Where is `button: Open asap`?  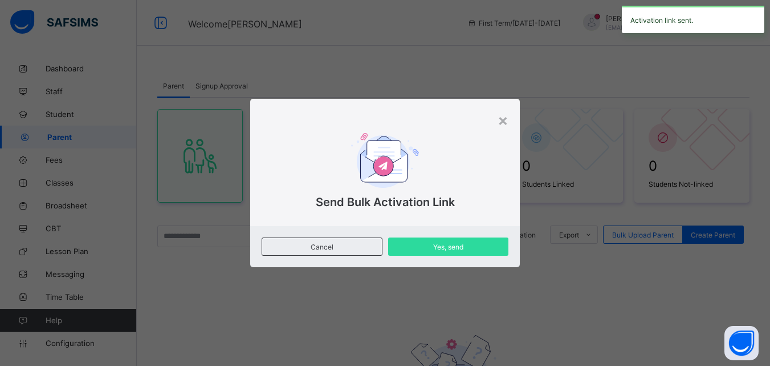
button: Open asap is located at coordinates (742, 343).